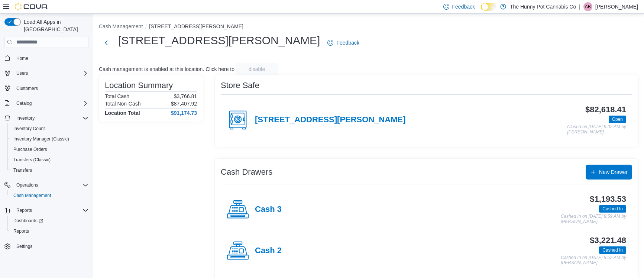 The width and height of the screenshot is (644, 278). I want to click on span: Feedback, so click(348, 43).